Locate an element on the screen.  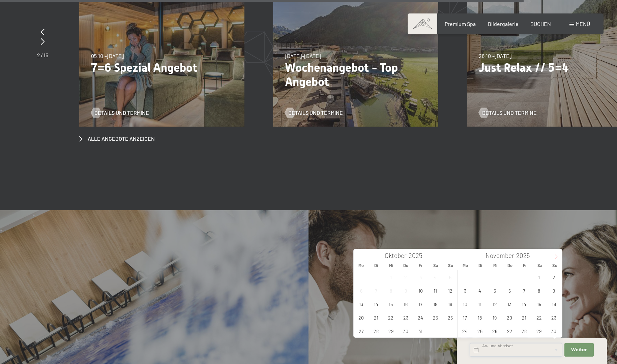
span: Oktober 28, 2025 is located at coordinates (376, 331).